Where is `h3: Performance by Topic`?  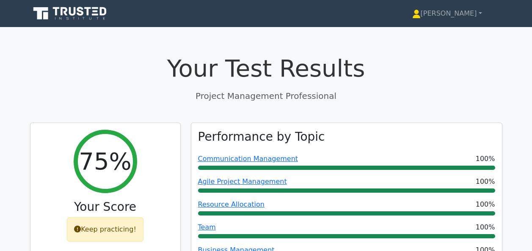
h3: Performance by Topic is located at coordinates (262, 137).